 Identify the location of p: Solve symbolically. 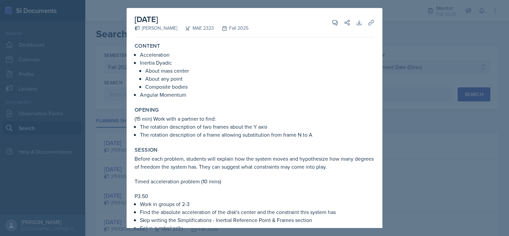
(257, 228).